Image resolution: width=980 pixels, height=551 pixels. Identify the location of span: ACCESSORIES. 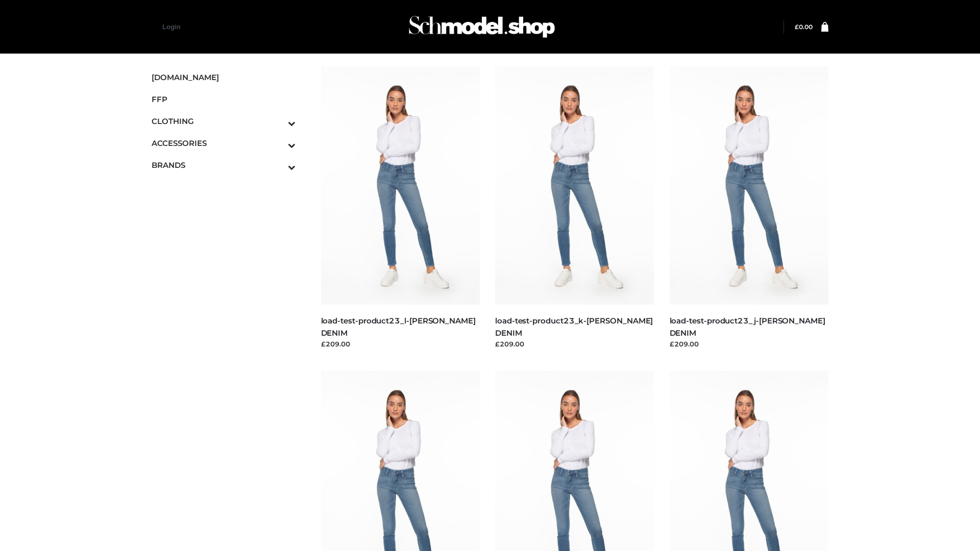
(223, 143).